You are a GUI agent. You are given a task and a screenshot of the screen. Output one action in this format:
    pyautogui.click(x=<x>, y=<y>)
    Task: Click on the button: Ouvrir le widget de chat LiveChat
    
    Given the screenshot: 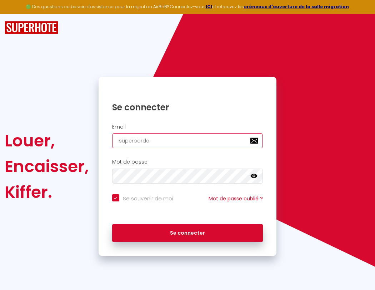 What is the action you would take?
    pyautogui.click(x=16, y=14)
    